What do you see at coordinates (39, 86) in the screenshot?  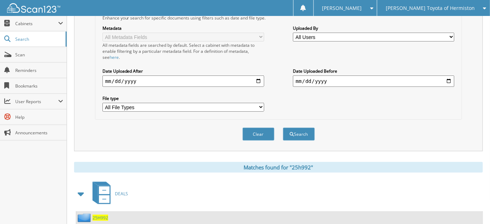 I see `span: Bookmarks` at bounding box center [39, 86].